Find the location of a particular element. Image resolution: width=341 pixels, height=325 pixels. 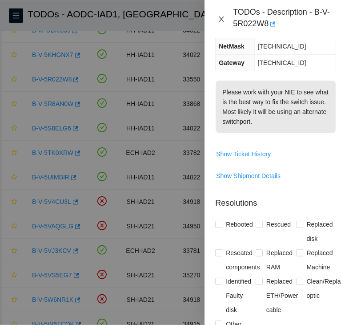

span: Replaced RAM is located at coordinates (279, 260).